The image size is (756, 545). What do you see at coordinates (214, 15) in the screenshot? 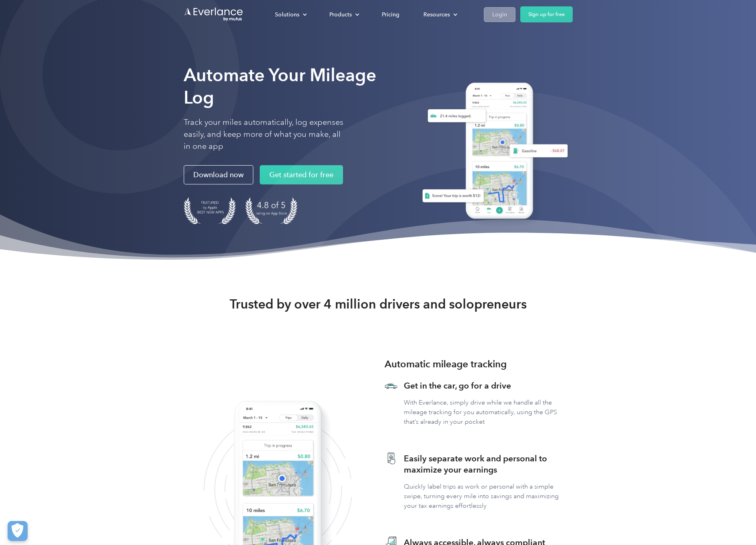
I see `a: Go to homepage` at bounding box center [214, 15].